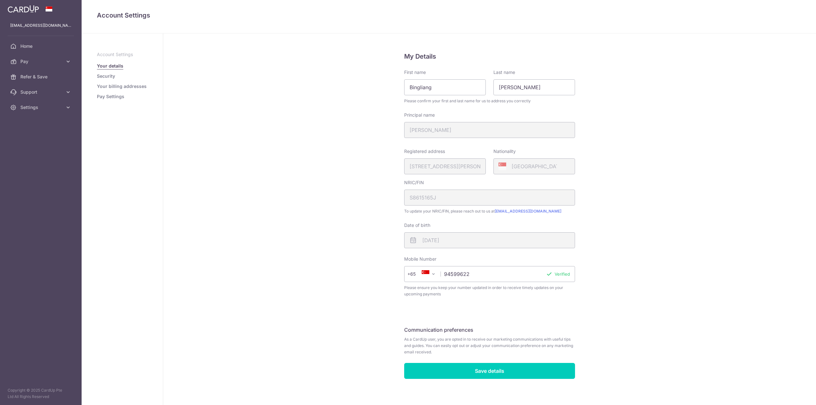 The image size is (816, 405). I want to click on input: Save details, so click(490, 371).